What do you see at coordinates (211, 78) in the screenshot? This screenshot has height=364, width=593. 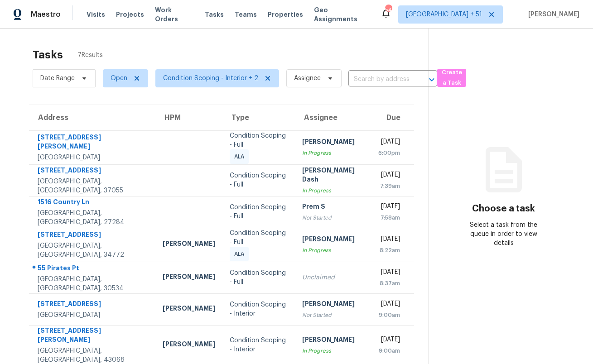 I see `span: Condition Scoping - Interior + 2` at bounding box center [211, 78].